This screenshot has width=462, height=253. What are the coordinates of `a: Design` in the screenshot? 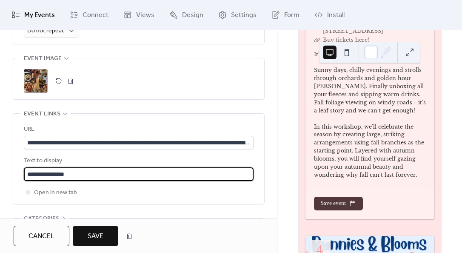 It's located at (186, 15).